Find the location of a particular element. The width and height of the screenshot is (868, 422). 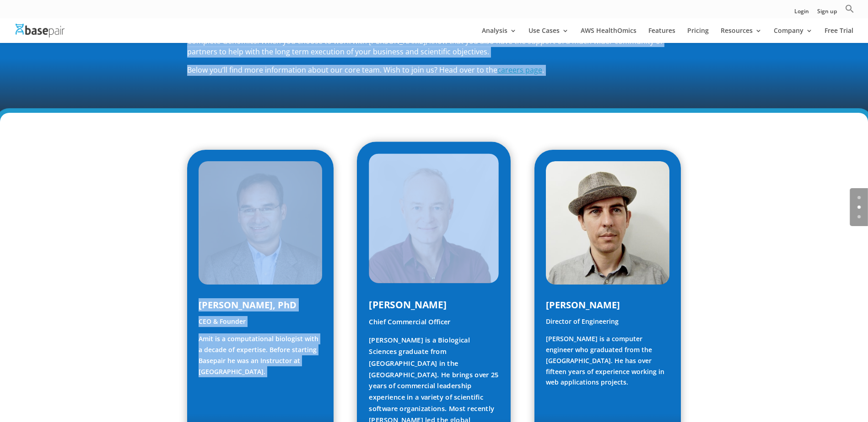

p: Director of Engineering is located at coordinates (608, 325).